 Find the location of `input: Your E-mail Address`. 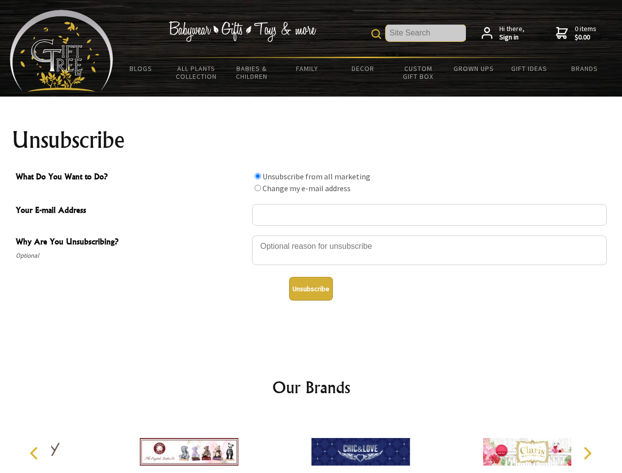

input: Your E-mail Address is located at coordinates (429, 215).